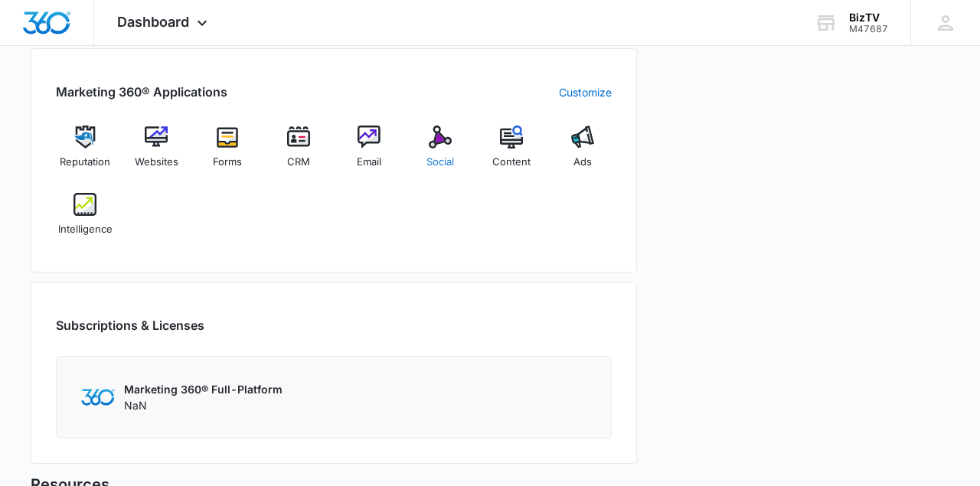 This screenshot has height=486, width=980. Describe the element at coordinates (582, 163) in the screenshot. I see `span: Ads` at that location.